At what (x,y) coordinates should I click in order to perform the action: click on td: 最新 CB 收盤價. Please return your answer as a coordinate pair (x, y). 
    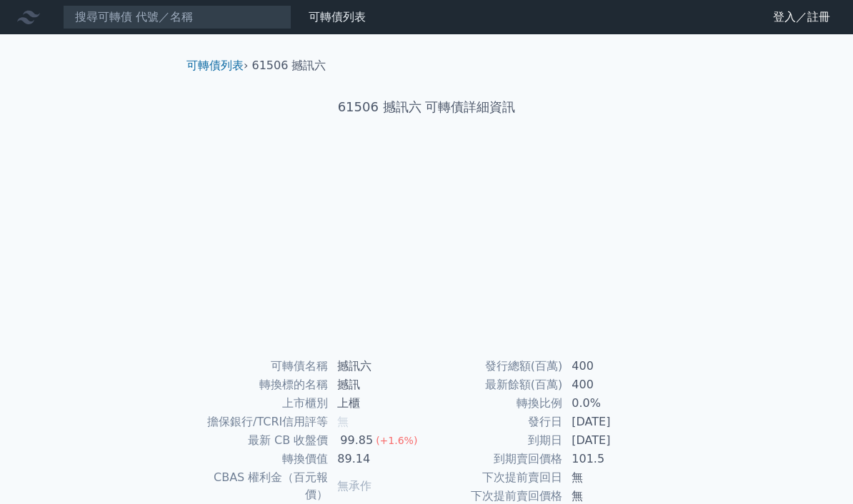
    Looking at the image, I should click on (260, 440).